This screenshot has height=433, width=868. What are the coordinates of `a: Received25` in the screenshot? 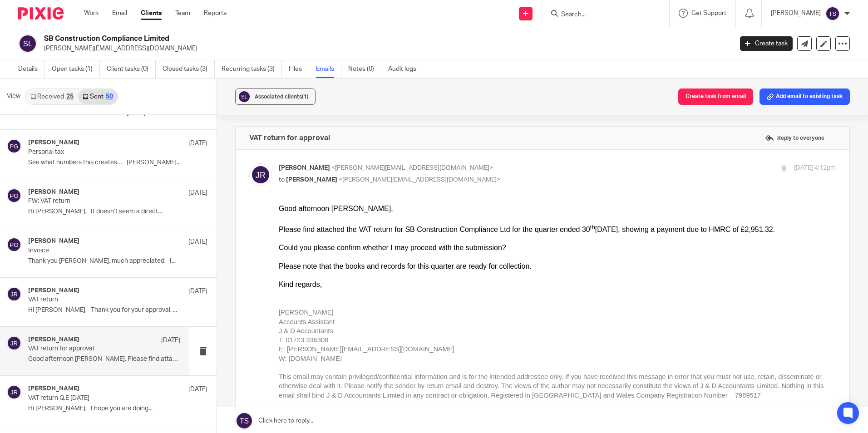 It's located at (52, 97).